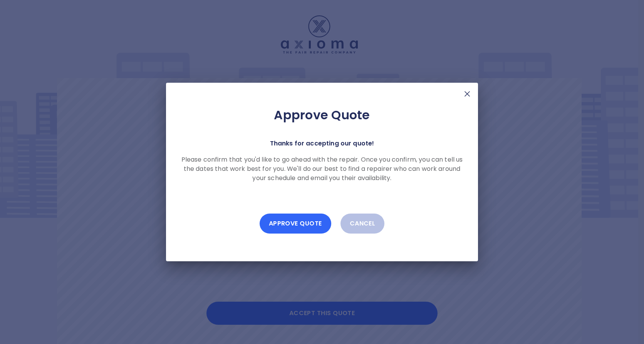  I want to click on button: Cancel, so click(362, 224).